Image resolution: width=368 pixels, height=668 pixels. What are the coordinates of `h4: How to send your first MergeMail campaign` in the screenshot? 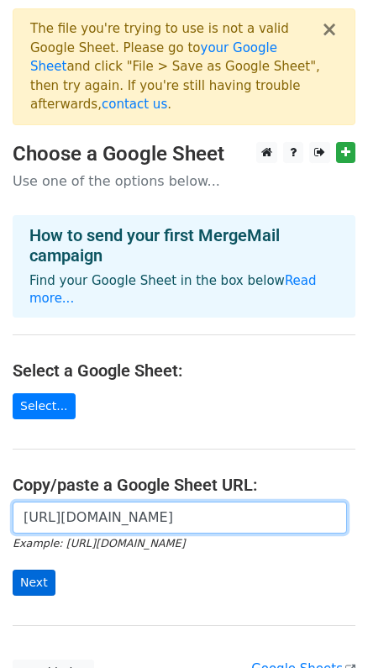 It's located at (184, 245).